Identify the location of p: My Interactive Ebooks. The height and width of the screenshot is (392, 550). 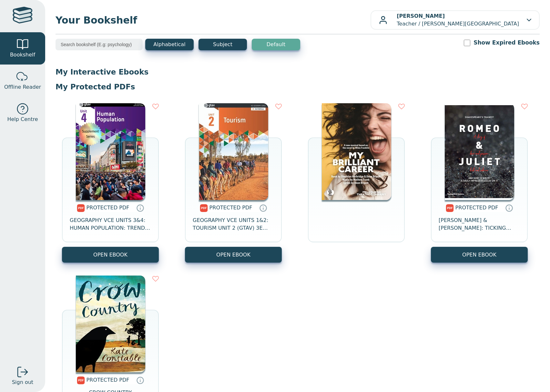
(298, 72).